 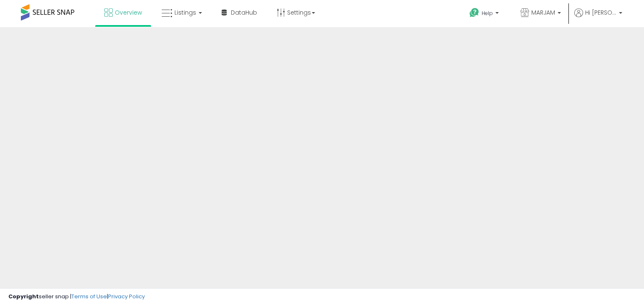 I want to click on div: seller snap | |, so click(x=76, y=297).